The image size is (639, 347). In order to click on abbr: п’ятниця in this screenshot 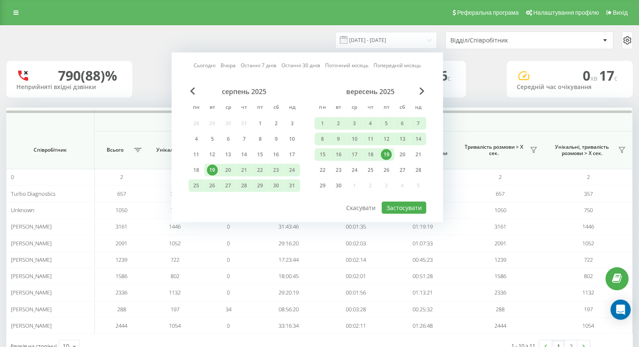, I will do `click(260, 108)`.